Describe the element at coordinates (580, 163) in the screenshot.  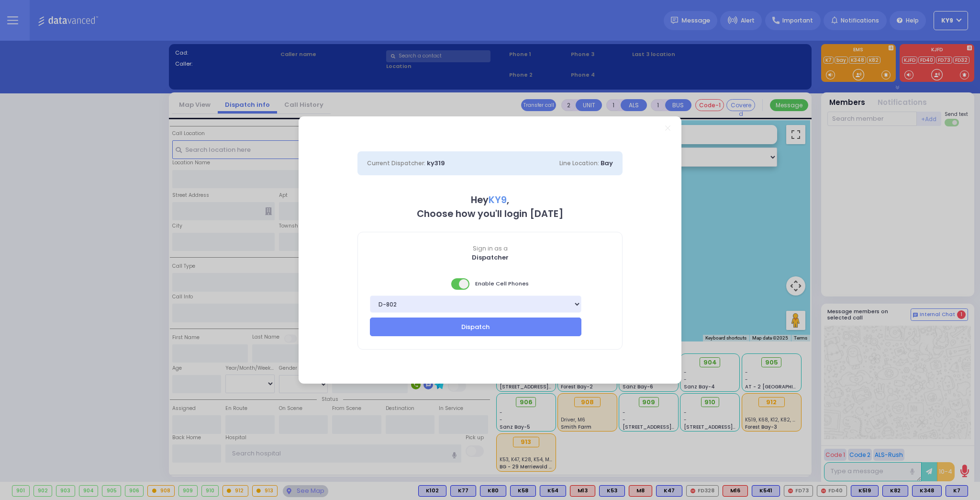
I see `span: Line Location:` at that location.